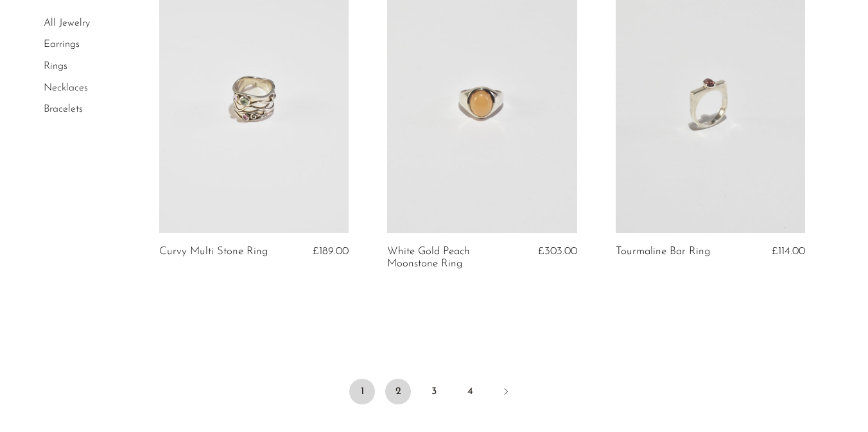 This screenshot has height=432, width=868. Describe the element at coordinates (469, 392) in the screenshot. I see `a: 4` at that location.